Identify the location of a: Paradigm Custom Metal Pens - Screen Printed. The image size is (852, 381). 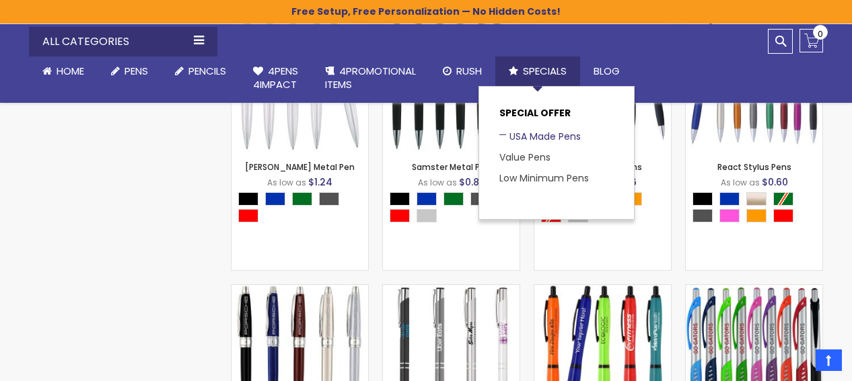
(451, 290).